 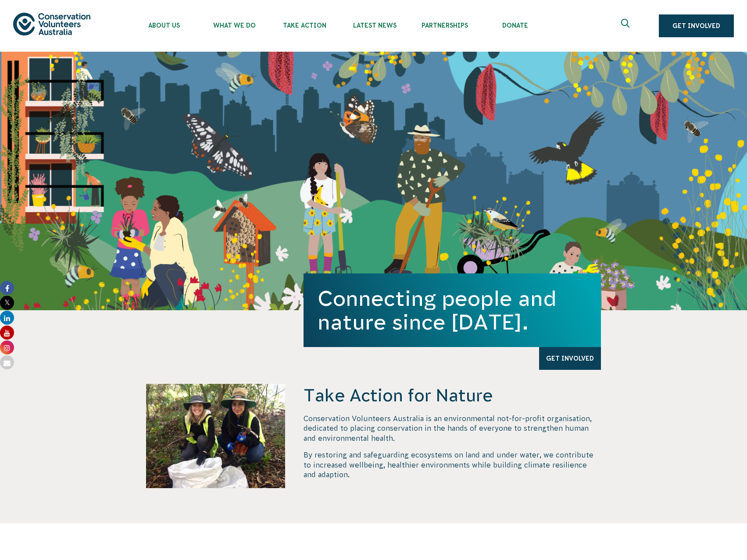 I want to click on span: Expand search box, so click(x=626, y=26).